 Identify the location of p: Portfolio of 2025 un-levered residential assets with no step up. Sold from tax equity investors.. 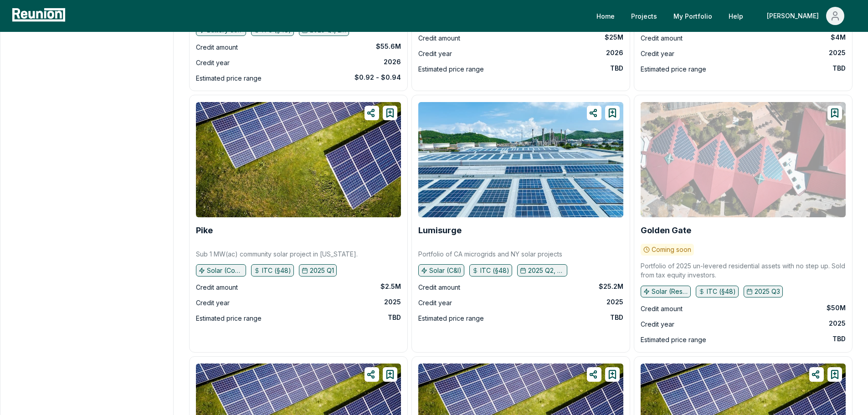
(743, 270).